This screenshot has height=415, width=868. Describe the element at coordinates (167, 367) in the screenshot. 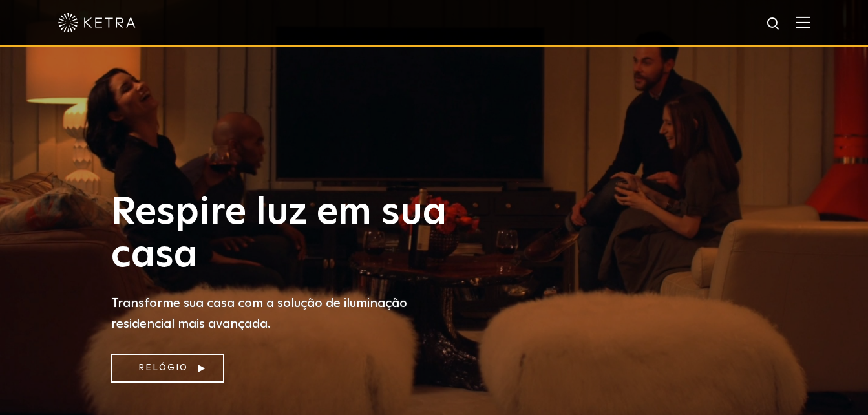

I see `a: Relógio` at that location.